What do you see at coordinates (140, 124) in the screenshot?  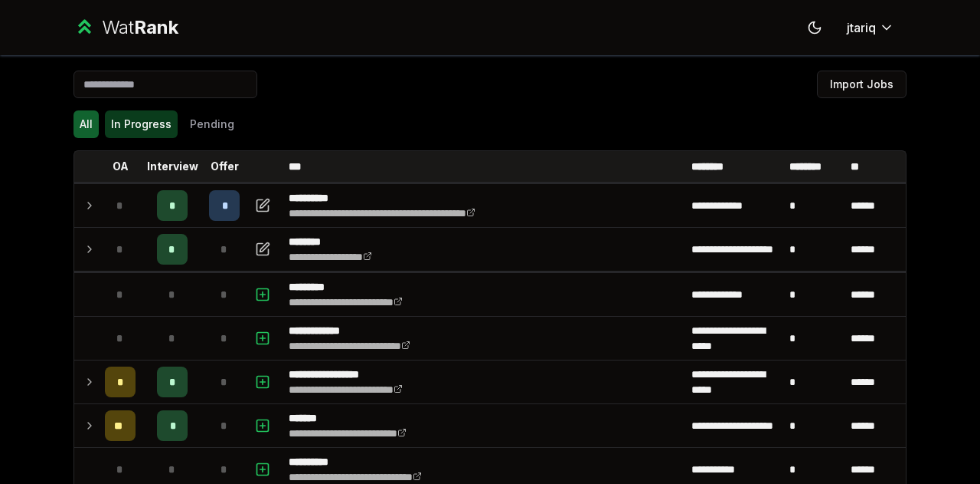 I see `button: In Progress` at bounding box center [140, 124].